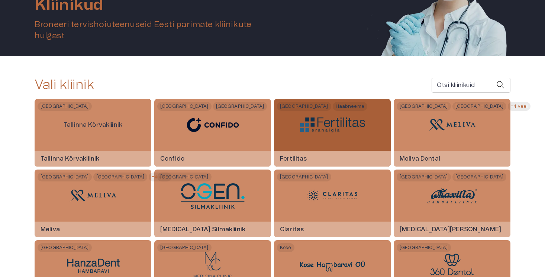  Describe the element at coordinates (293, 159) in the screenshot. I see `h6: Fertilitas` at that location.